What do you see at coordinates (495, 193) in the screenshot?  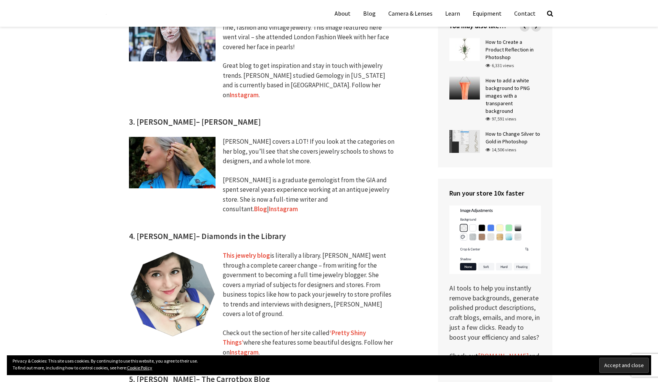 I see `h4: Run your store 10x faster` at bounding box center [495, 193].